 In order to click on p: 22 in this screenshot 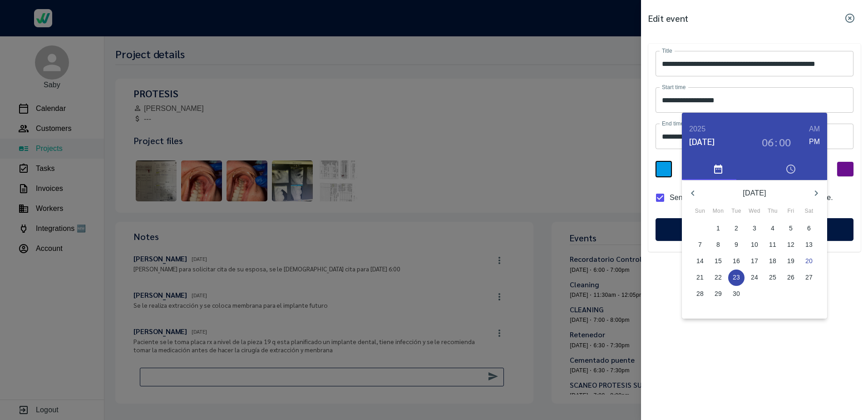, I will do `click(719, 277)`.